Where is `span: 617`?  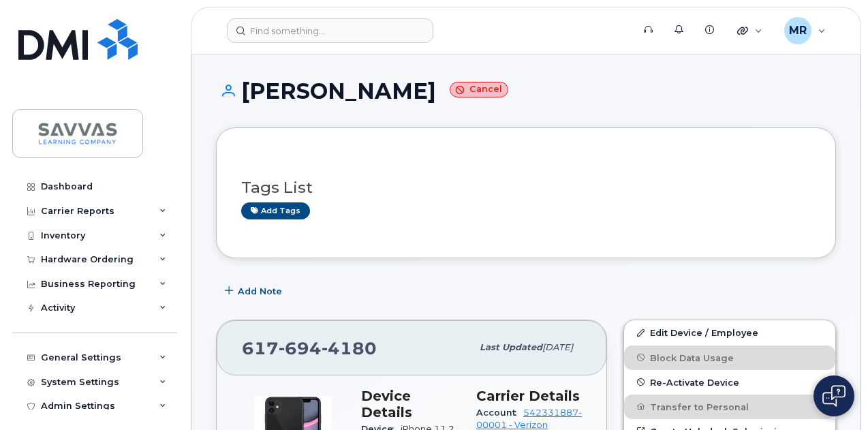 span: 617 is located at coordinates (310, 348).